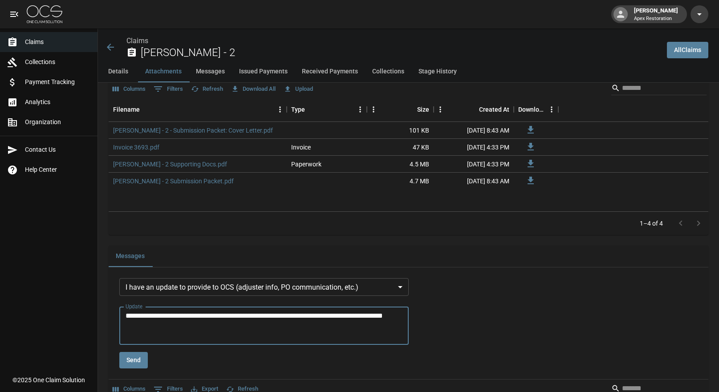 The height and width of the screenshot is (392, 719). I want to click on button: Download All, so click(253, 89).